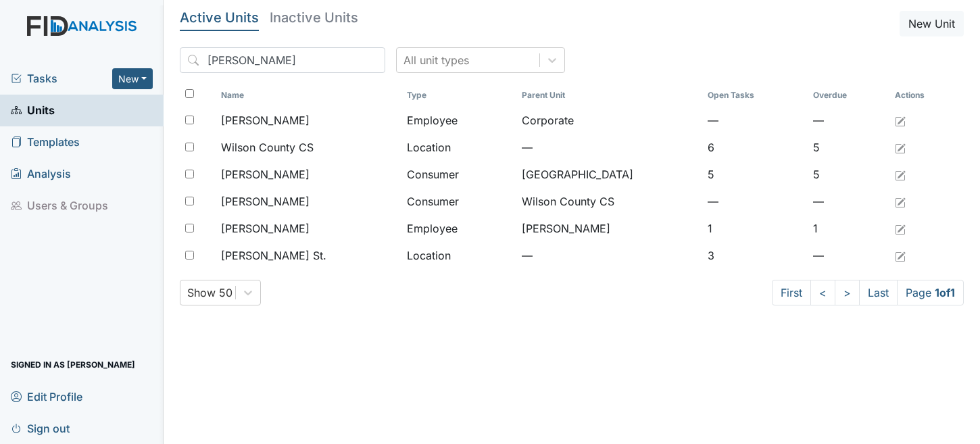 This screenshot has height=444, width=980. Describe the element at coordinates (40, 428) in the screenshot. I see `span: Sign out` at that location.